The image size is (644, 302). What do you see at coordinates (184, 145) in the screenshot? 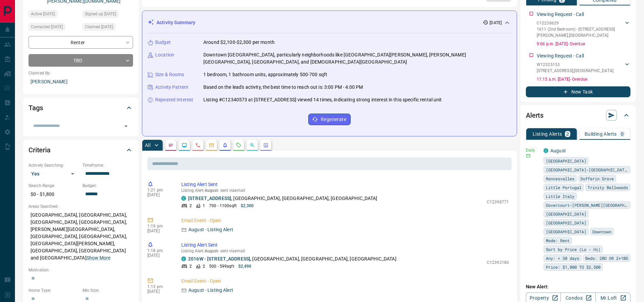
I see `svg: Lead Browsing Activity` at bounding box center [184, 145].